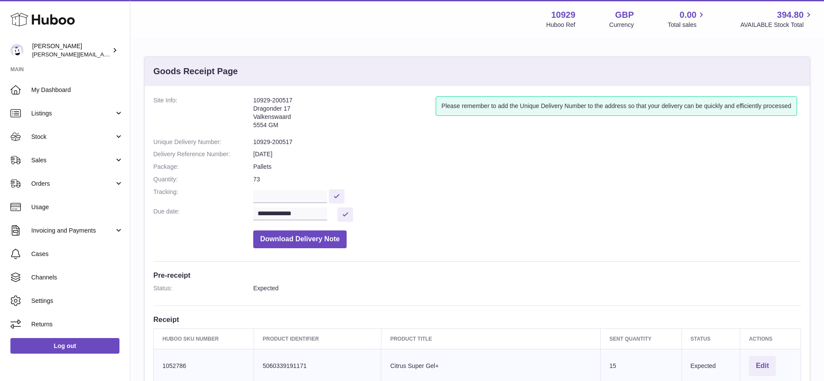 The image size is (824, 381). What do you see at coordinates (77, 278) in the screenshot?
I see `span: Channels` at bounding box center [77, 278].